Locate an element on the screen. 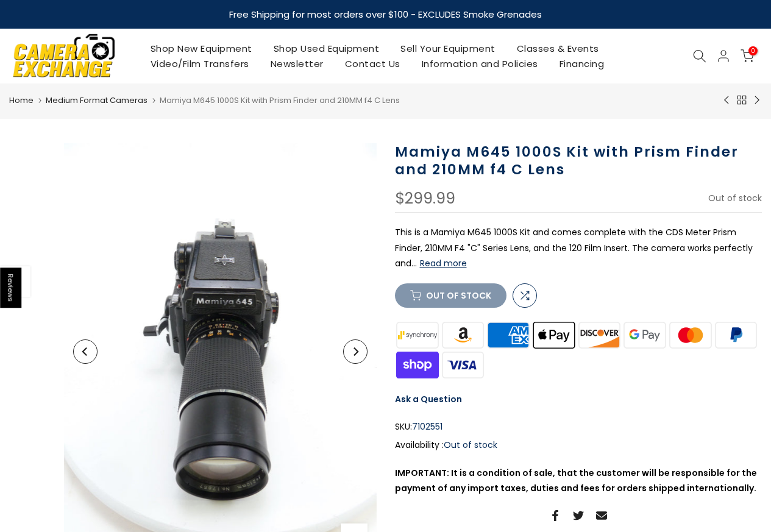 Image resolution: width=771 pixels, height=532 pixels. img: master is located at coordinates (690, 335).